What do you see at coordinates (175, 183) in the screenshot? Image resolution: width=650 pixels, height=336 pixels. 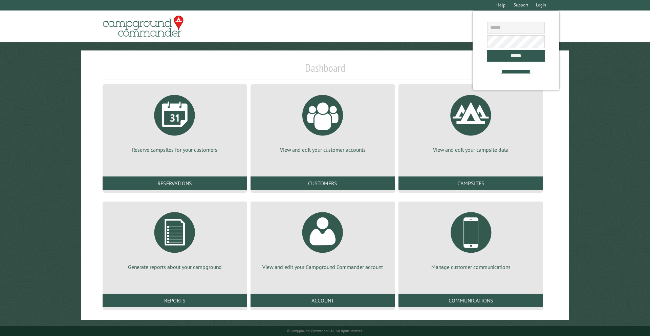 I see `a: Reservations` at bounding box center [175, 183].